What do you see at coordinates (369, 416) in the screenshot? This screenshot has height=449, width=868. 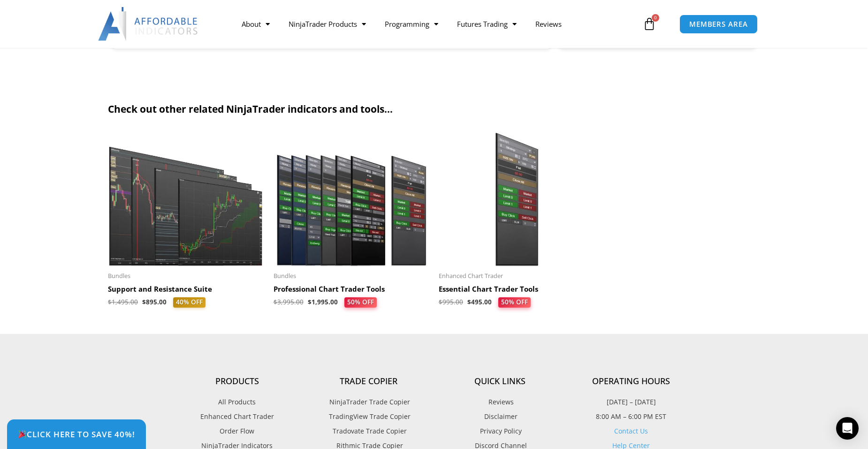 I see `span: TradingView Trade Copier` at bounding box center [369, 416].